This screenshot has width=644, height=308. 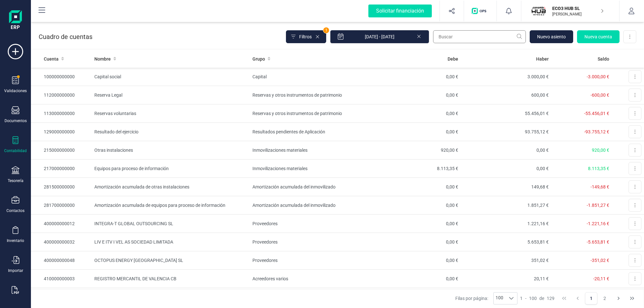 I want to click on span: Grupo, so click(x=259, y=59).